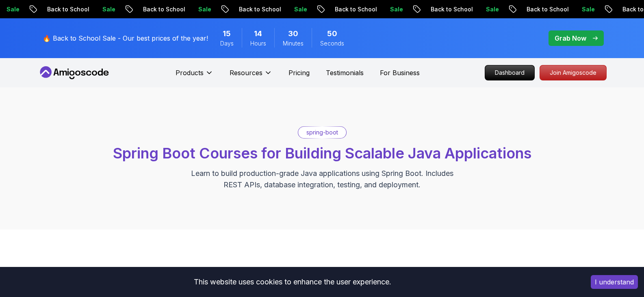 This screenshot has height=297, width=644. What do you see at coordinates (510, 73) in the screenshot?
I see `a: Dashboard` at bounding box center [510, 73].